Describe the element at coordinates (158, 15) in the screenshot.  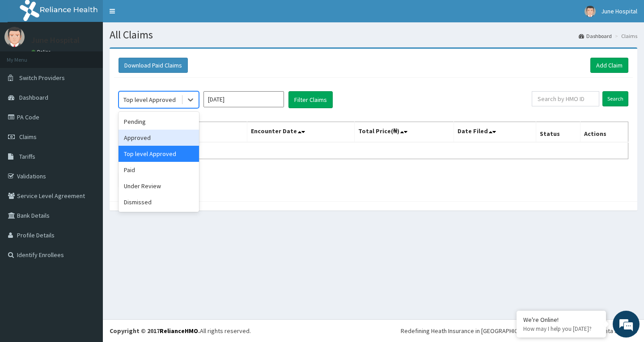
I see `div: Minimize live chat window` at that location.